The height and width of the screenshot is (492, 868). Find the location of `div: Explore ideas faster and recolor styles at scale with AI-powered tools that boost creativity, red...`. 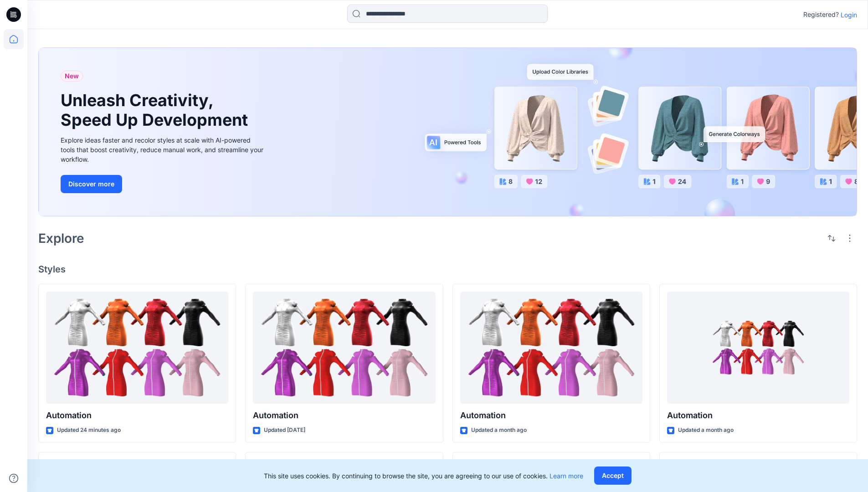

div: Explore ideas faster and recolor styles at scale with AI-powered tools that boost creativity, red... is located at coordinates (163, 150).